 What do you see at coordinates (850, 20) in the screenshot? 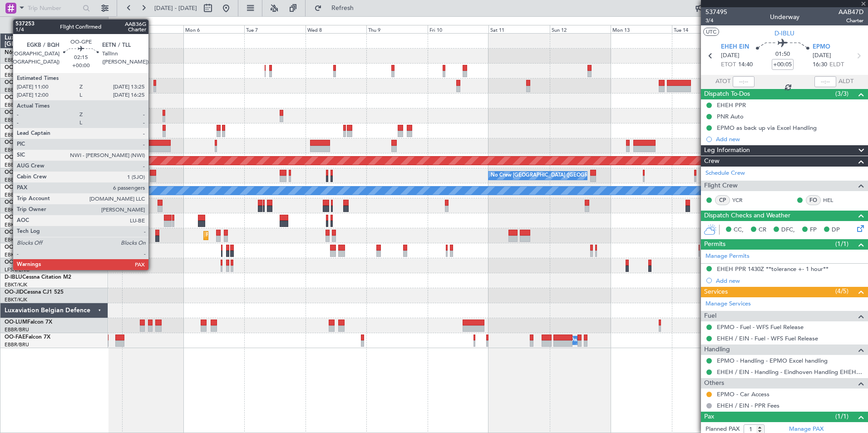
I see `span: Charter` at bounding box center [850, 20].